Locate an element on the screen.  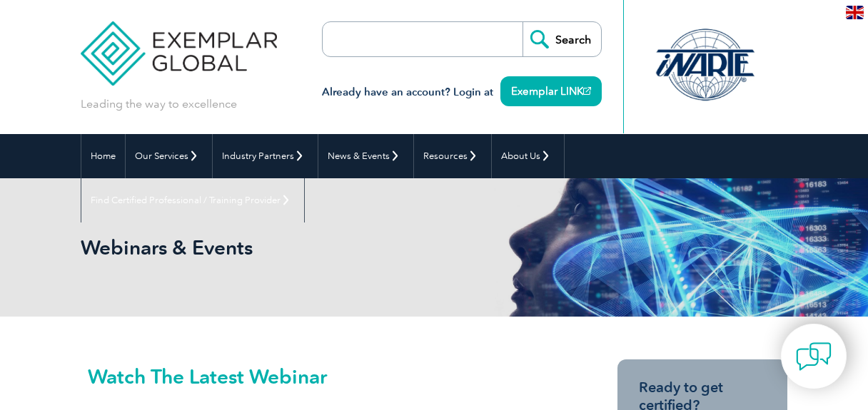
a: Resources is located at coordinates (452, 156).